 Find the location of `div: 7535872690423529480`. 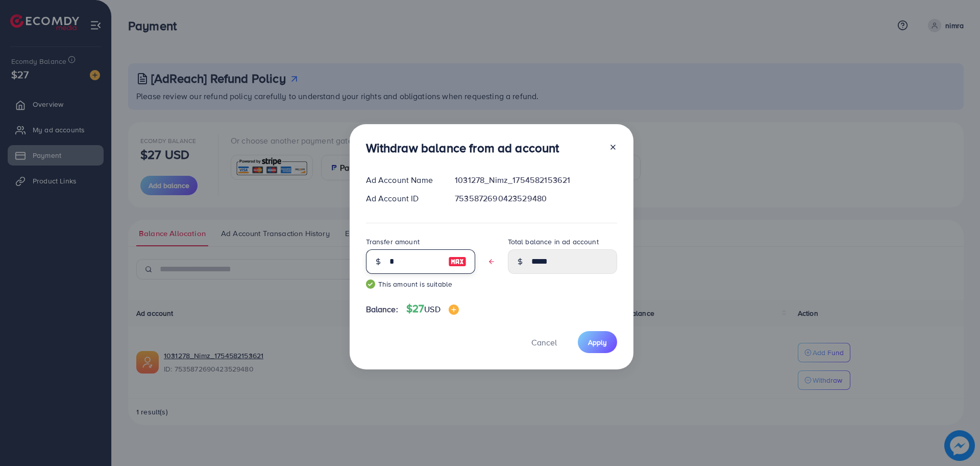

div: 7535872690423529480 is located at coordinates (536, 198).